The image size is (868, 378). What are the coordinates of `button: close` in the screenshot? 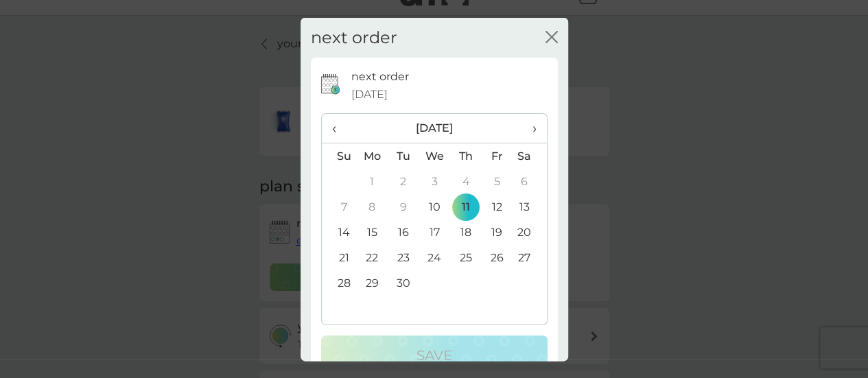 It's located at (551, 37).